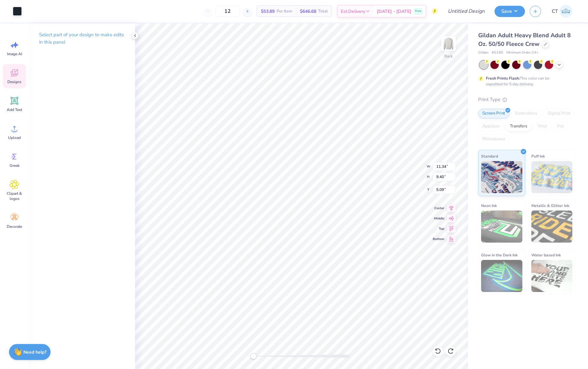 Image resolution: width=588 pixels, height=369 pixels. What do you see at coordinates (15, 82) in the screenshot?
I see `span: Designs` at bounding box center [15, 82].